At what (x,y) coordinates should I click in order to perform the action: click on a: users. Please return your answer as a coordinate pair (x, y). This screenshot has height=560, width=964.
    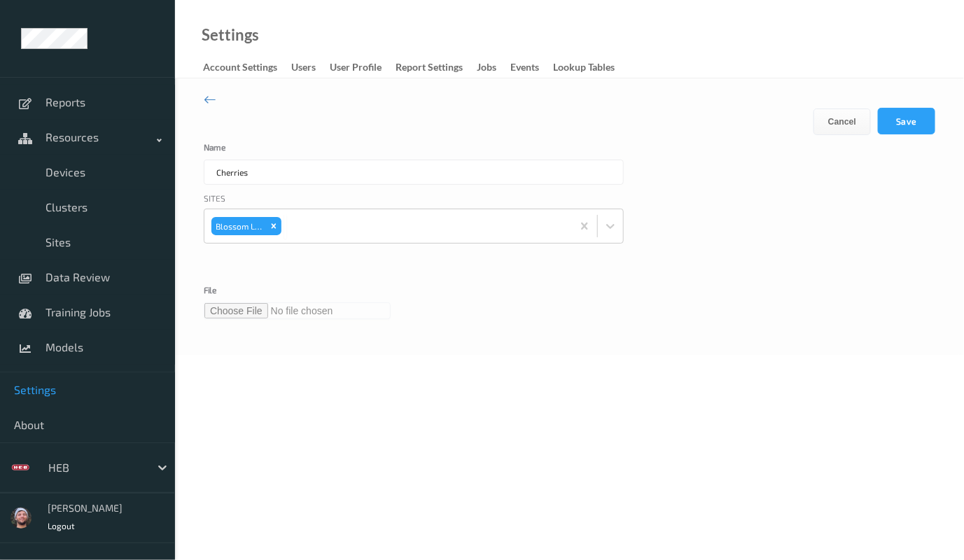
    Looking at the image, I should click on (310, 68).